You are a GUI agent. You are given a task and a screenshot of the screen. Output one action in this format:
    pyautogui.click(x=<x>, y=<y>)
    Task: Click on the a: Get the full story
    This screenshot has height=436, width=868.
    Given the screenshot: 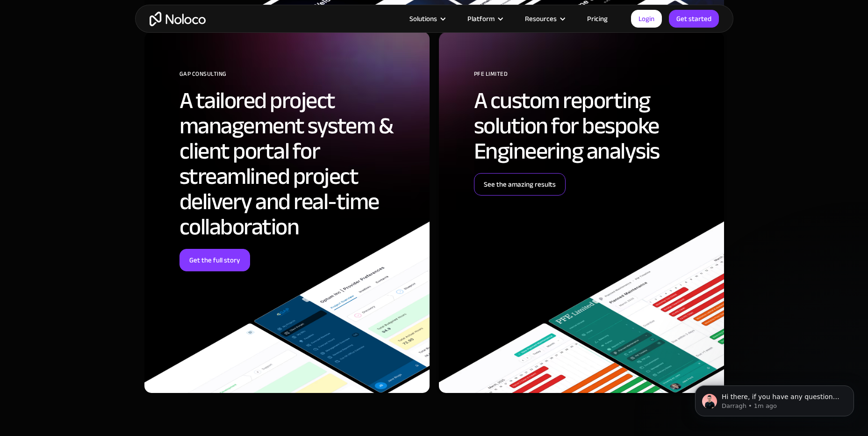 What is the action you would take?
    pyautogui.click(x=215, y=260)
    